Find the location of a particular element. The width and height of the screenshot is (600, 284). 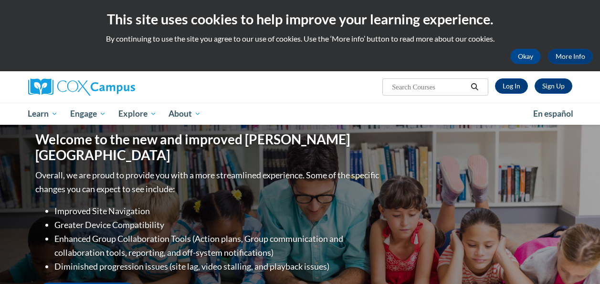

span: About is located at coordinates (185, 114).